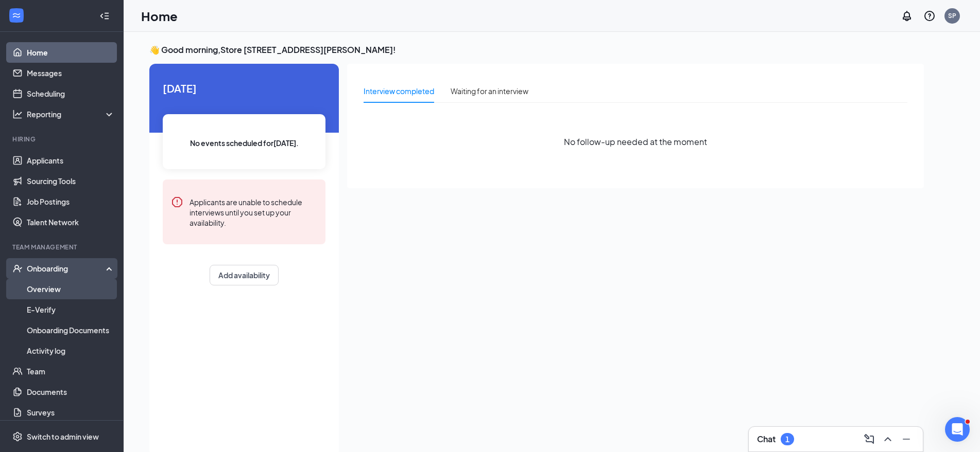 The image size is (980, 452). What do you see at coordinates (70, 412) in the screenshot?
I see `a: Surveys` at bounding box center [70, 412].